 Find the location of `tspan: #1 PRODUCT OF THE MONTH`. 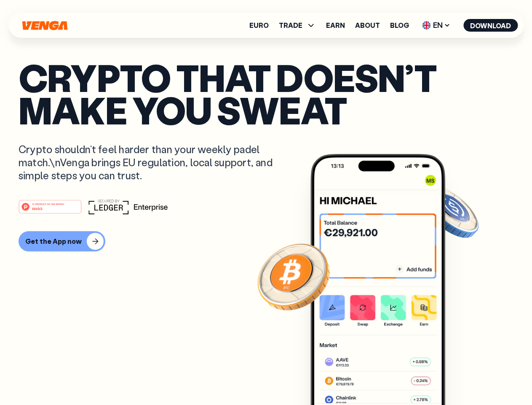

tspan: #1 PRODUCT OF THE MONTH is located at coordinates (48, 203).